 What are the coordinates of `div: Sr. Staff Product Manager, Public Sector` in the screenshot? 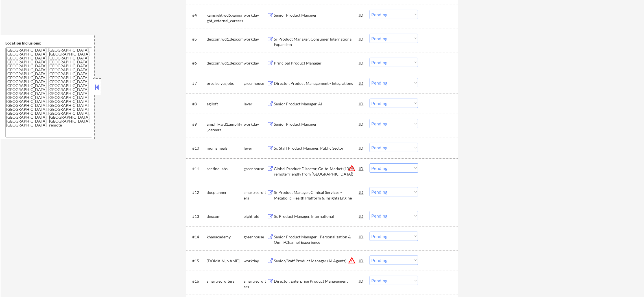 It's located at (317, 148).